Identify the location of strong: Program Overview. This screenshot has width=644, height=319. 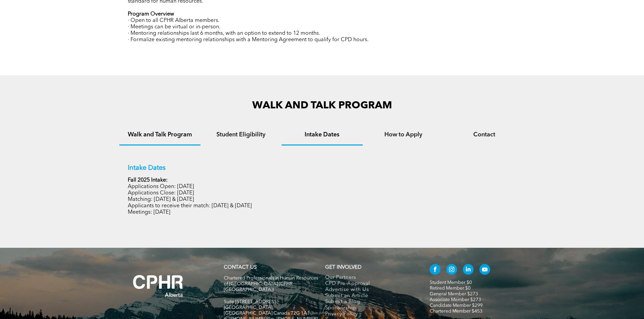
(151, 14).